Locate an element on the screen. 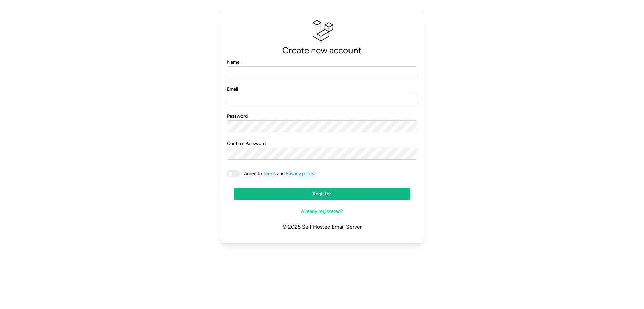 Image resolution: width=644 pixels, height=309 pixels. a: Privacy policy is located at coordinates (300, 173).